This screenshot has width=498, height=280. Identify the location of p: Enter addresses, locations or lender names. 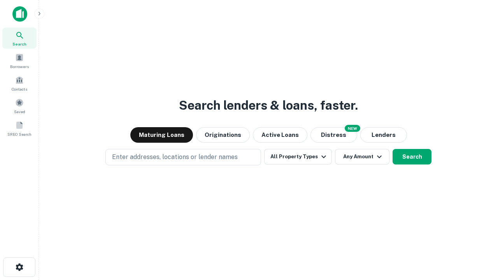
(175, 157).